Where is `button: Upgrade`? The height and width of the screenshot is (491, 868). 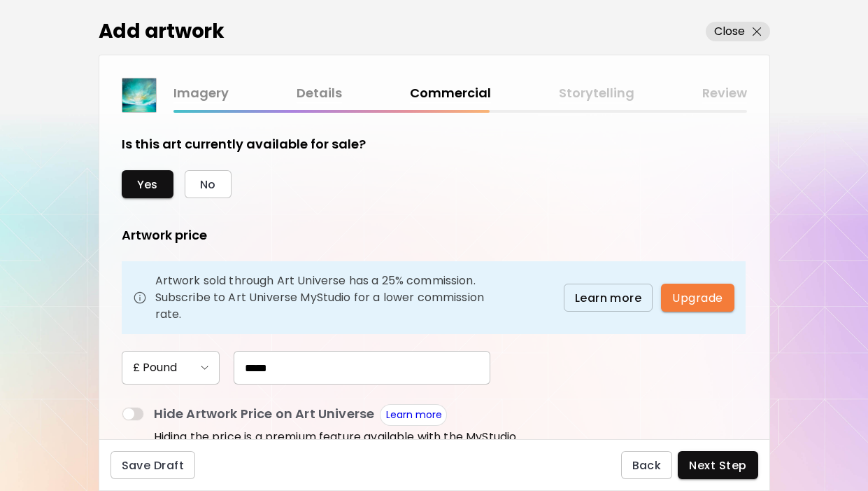 button: Upgrade is located at coordinates (698, 297).